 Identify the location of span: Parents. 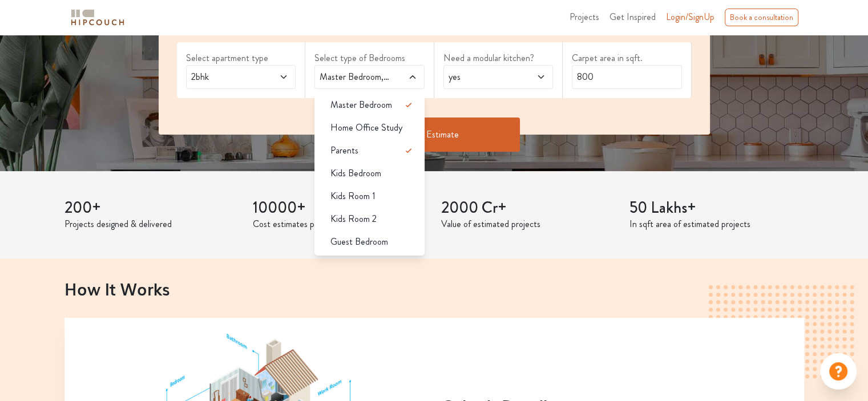
(344, 151).